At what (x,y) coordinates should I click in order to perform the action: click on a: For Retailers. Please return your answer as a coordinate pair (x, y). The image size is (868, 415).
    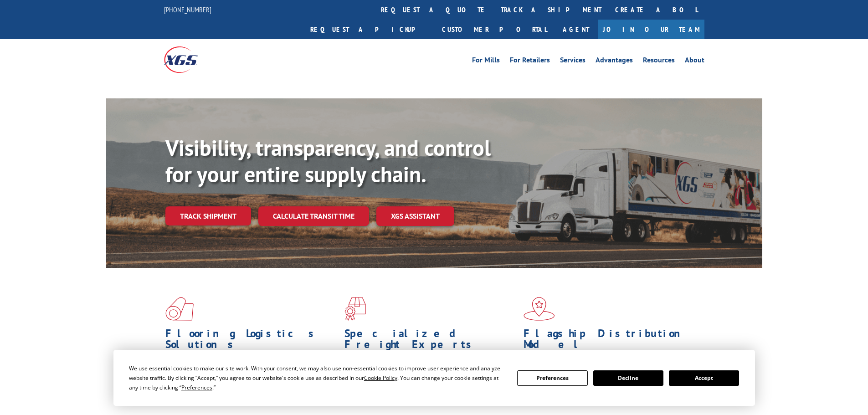
    Looking at the image, I should click on (530, 61).